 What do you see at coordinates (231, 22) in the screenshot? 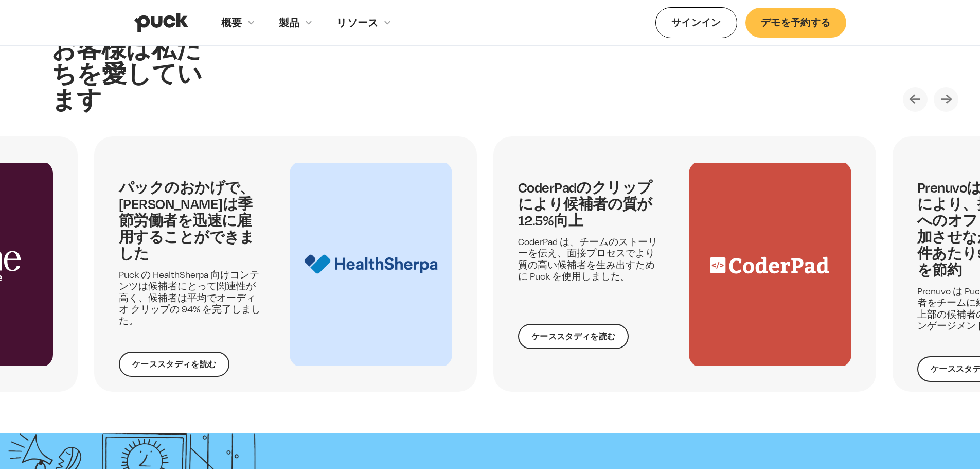
I see `font: 概要` at bounding box center [231, 22].